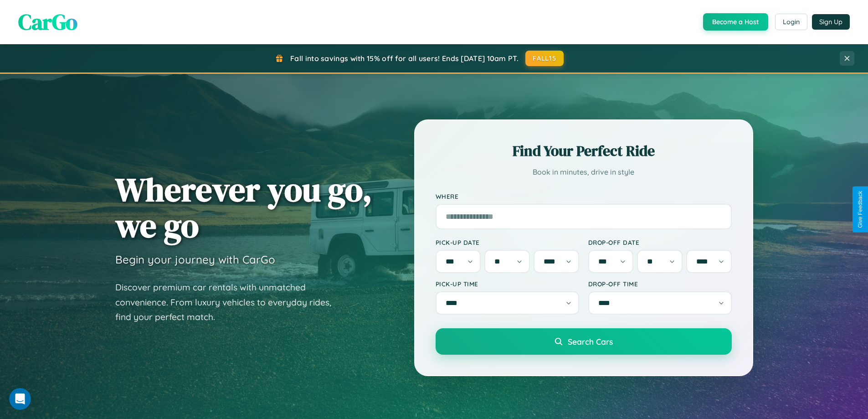 The width and height of the screenshot is (868, 419). Describe the element at coordinates (861, 209) in the screenshot. I see `div: Give Feedback` at that location.